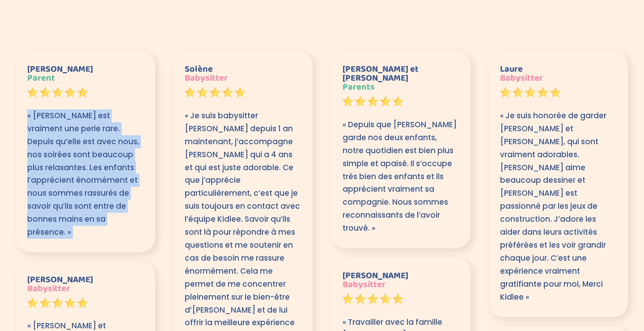  What do you see at coordinates (558, 76) in the screenshot?
I see `h3: Laure` at bounding box center [558, 76].